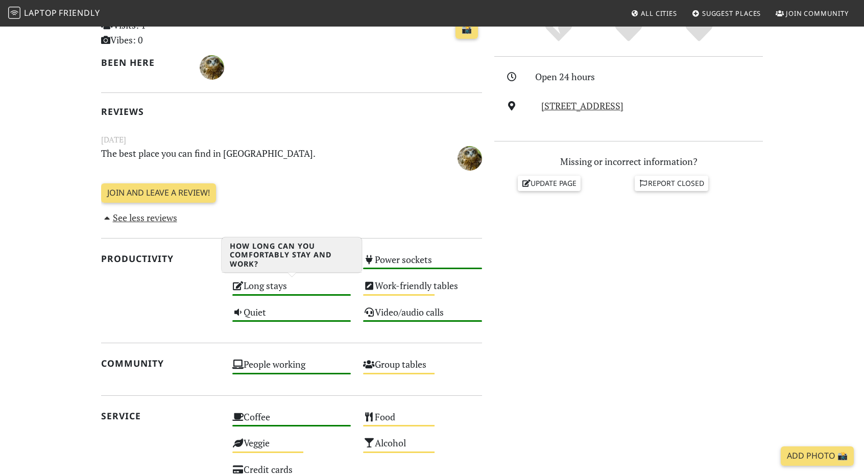  I want to click on h2: Service, so click(160, 416).